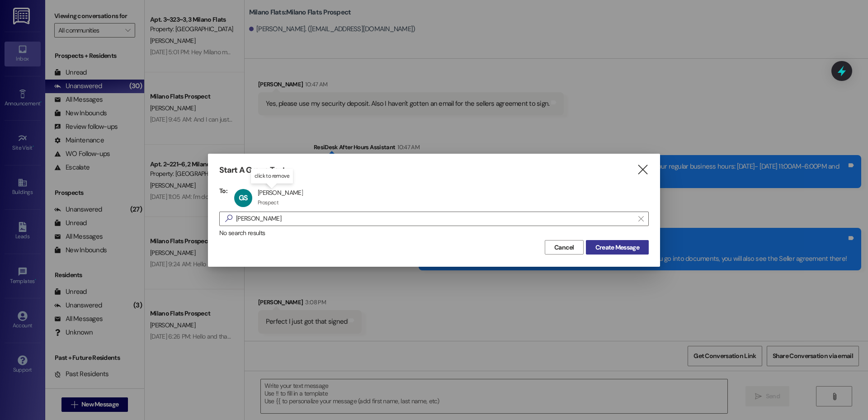 This screenshot has height=420, width=868. What do you see at coordinates (252, 170) in the screenshot?
I see `h3: Start A Group Text` at bounding box center [252, 170].